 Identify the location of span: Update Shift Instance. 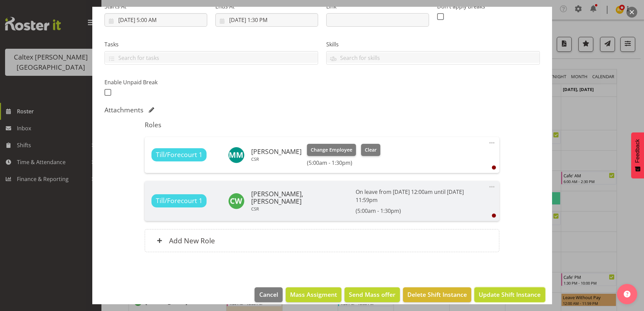
(510, 294).